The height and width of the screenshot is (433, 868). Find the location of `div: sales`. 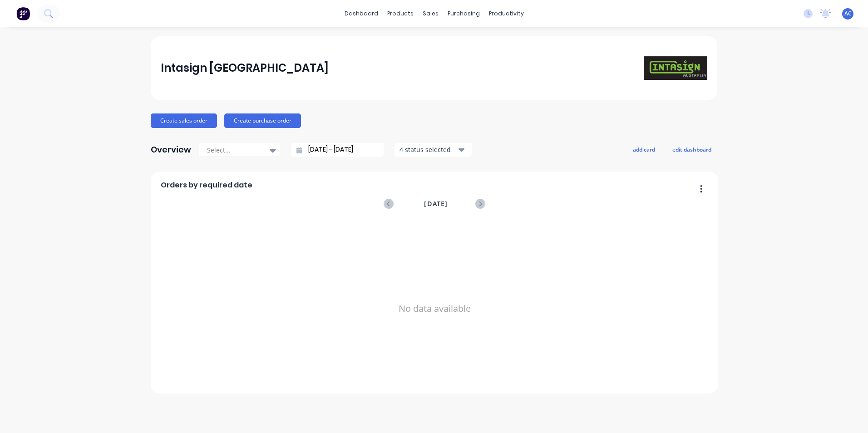

div: sales is located at coordinates (430, 13).